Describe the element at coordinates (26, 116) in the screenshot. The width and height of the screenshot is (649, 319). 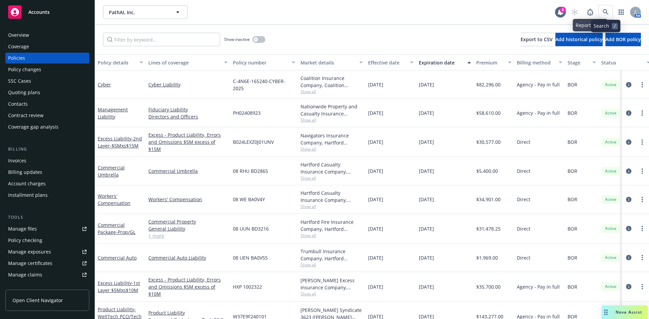
I see `div: Contract review` at that location.